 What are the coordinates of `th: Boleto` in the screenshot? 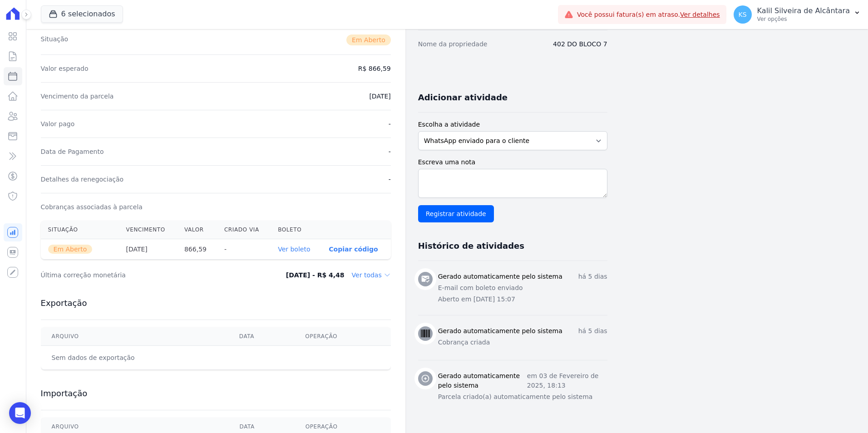 It's located at (296, 230).